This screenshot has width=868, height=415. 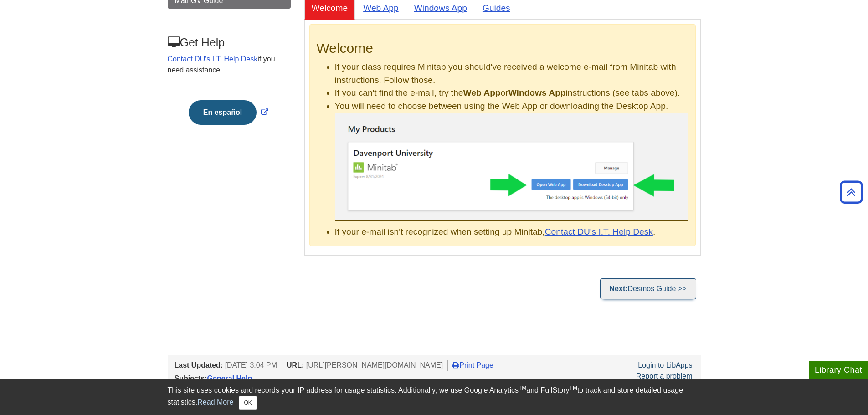 What do you see at coordinates (512, 93) in the screenshot?
I see `li: If you can't find the e-mail, try the or instructions (see tabs above).` at bounding box center [512, 93].